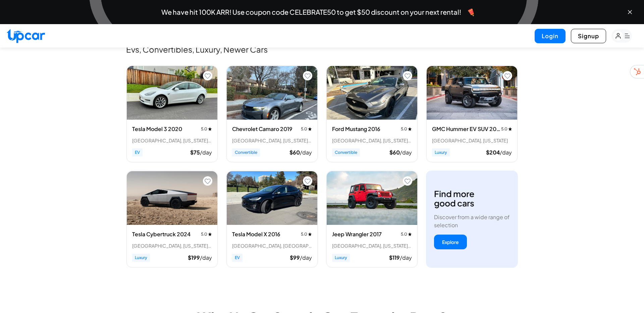 The image size is (644, 313). Describe the element at coordinates (26, 36) in the screenshot. I see `img: Upcar Logo` at that location.